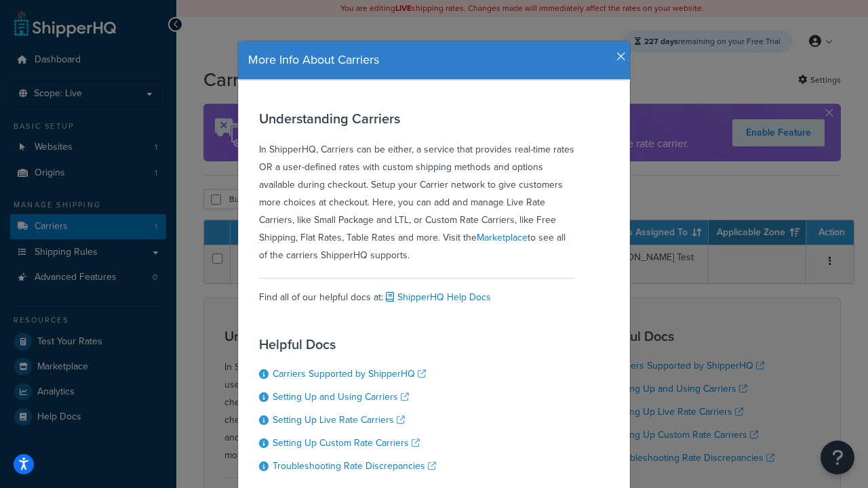 The height and width of the screenshot is (488, 868). Describe the element at coordinates (339, 420) in the screenshot. I see `a: Setting Up Live Rate Carriers` at that location.